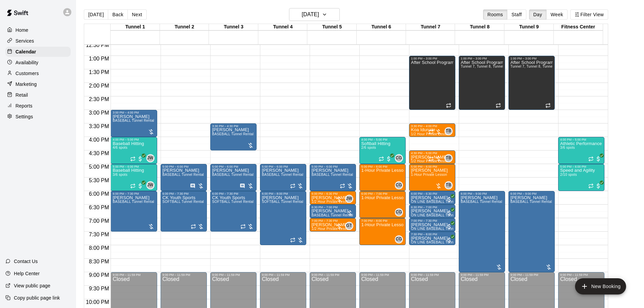  Describe the element at coordinates (443, 215) in the screenshot. I see `span: ON LINE BASEBALL Tunnel 7-9 Rental` at that location.